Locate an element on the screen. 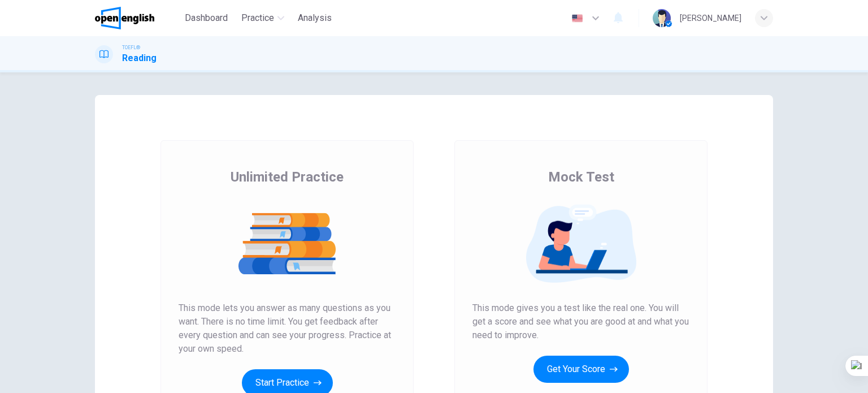 This screenshot has height=393, width=868. button: Get Your Score is located at coordinates (581, 369).